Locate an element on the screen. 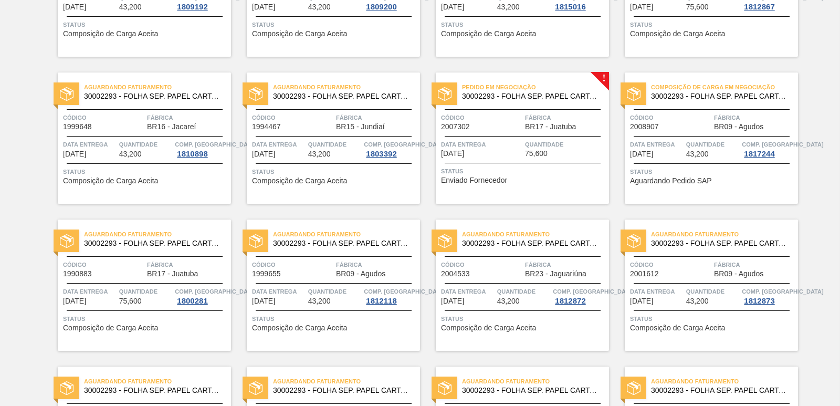 The height and width of the screenshot is (406, 840). div: 1812118 is located at coordinates (381, 301).